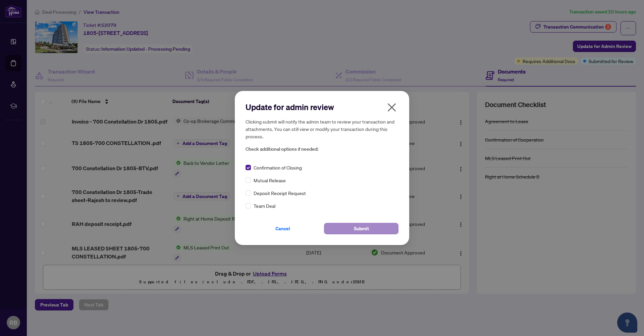  Describe the element at coordinates (322, 149) in the screenshot. I see `span: Check additional options if needed:` at that location.